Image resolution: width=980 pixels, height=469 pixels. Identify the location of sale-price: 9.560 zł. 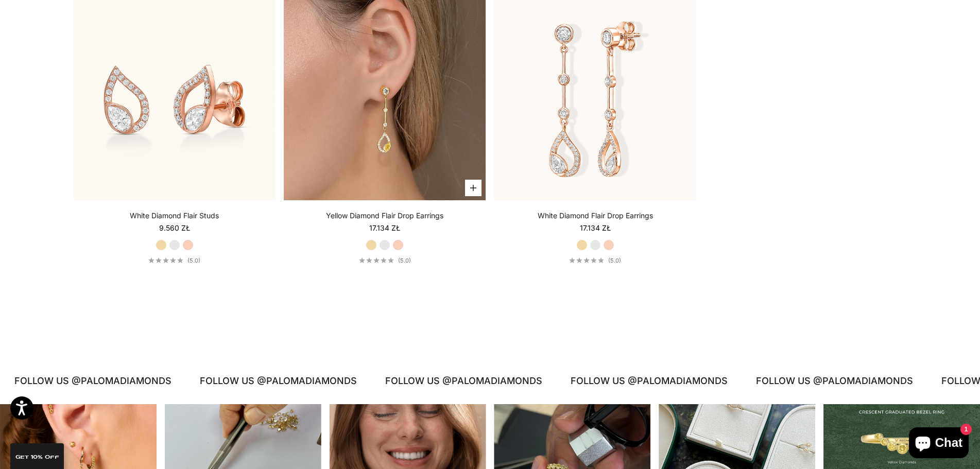
(175, 229).